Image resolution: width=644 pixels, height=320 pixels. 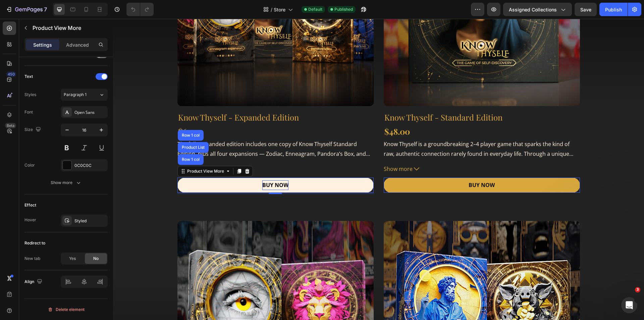 I want to click on button: 7, so click(x=26, y=9).